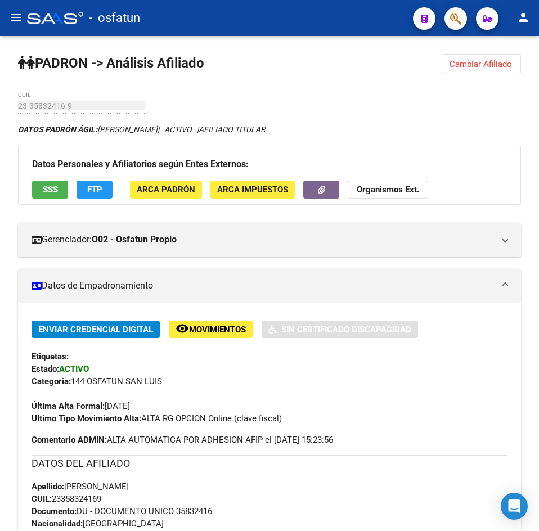  Describe the element at coordinates (269, 286) in the screenshot. I see `mat-expansion-panel-header: Datos de Empadronamiento` at that location.